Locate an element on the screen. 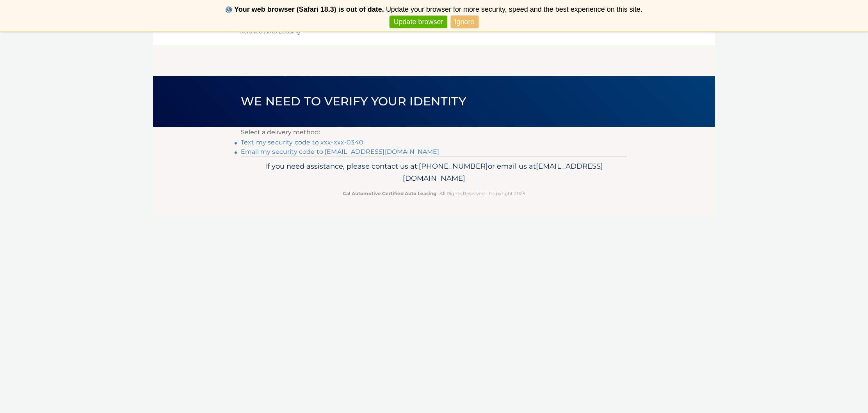  b: Your web browser (Safari 18.3) is out of date. is located at coordinates (309, 10).